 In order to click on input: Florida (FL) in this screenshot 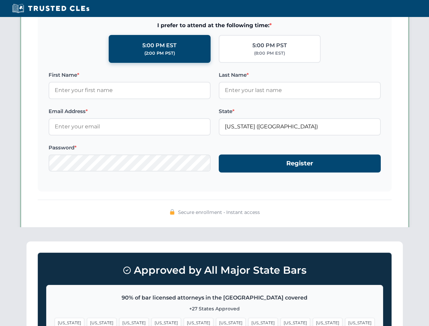, I will do `click(300, 127)`.